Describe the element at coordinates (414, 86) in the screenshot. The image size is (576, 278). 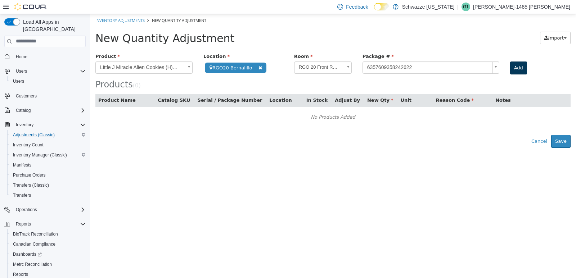
I see `button: Notes` at that location.